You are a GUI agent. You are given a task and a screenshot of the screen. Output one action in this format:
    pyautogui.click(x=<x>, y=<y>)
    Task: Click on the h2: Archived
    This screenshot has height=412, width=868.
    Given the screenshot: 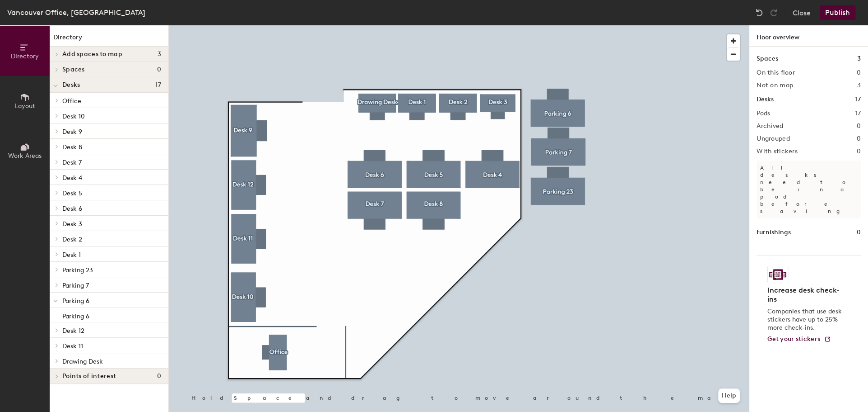 What is the action you would take?
    pyautogui.click(x=770, y=126)
    